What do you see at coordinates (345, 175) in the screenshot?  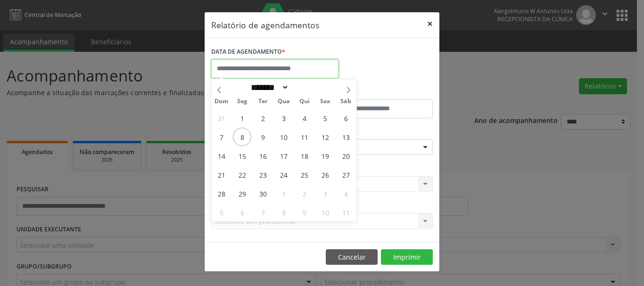 I see `span: Setembro 27, 2025` at bounding box center [345, 175].